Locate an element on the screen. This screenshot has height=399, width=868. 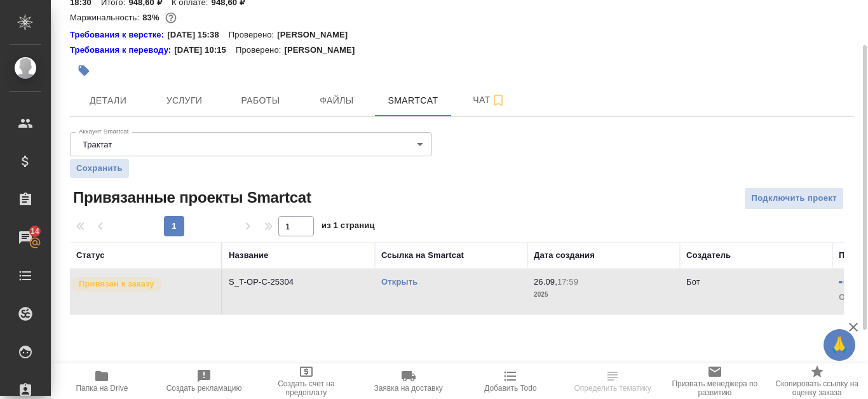
button: Скопировать ссылку на оценку заказа is located at coordinates (817, 382).